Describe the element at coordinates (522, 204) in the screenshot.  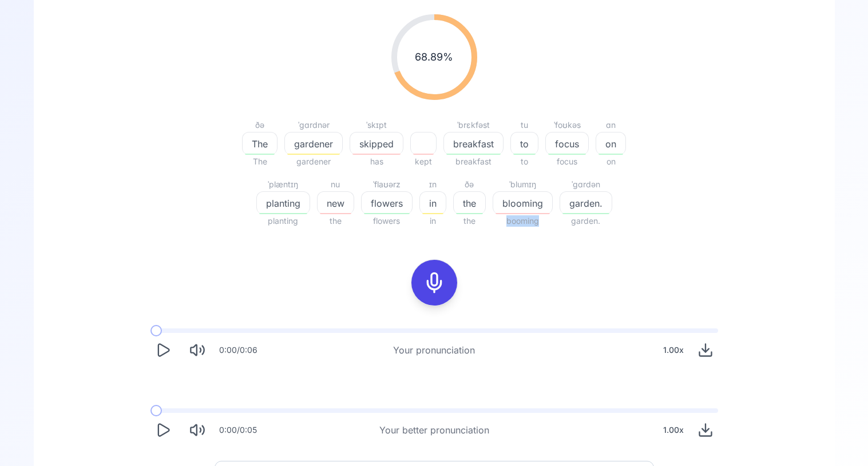
I see `span: blooming` at that location.